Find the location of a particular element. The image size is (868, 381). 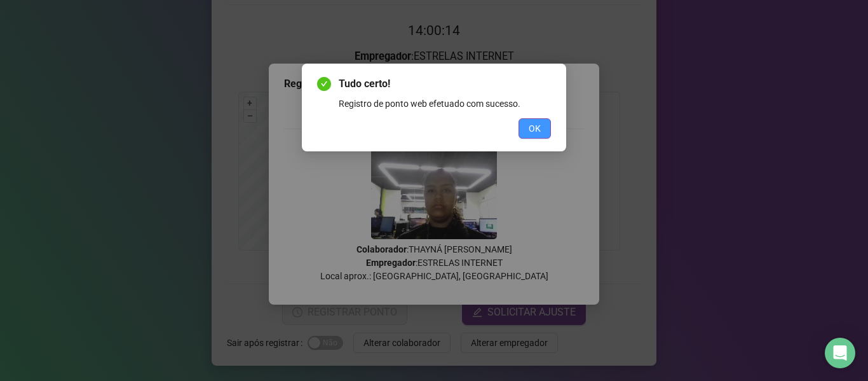

span: OK is located at coordinates (535, 129).